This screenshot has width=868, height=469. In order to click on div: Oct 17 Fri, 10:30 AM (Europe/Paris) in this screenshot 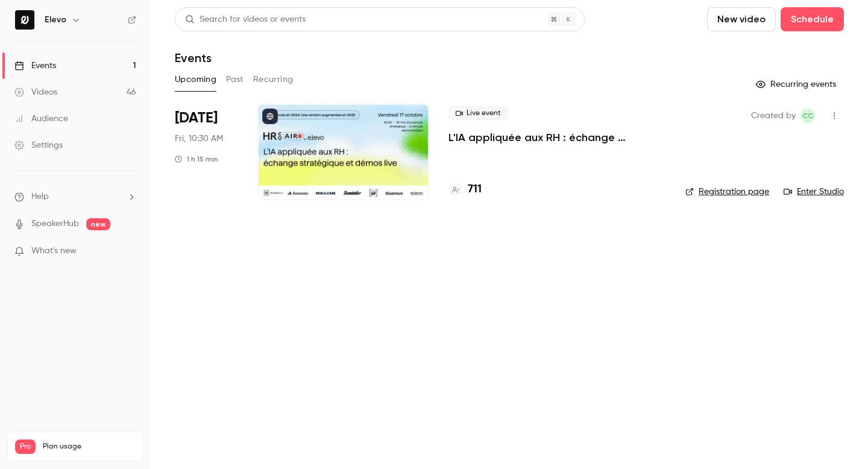, I will do `click(206, 152)`.